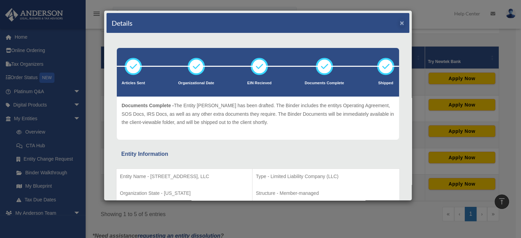  Describe the element at coordinates (196, 83) in the screenshot. I see `p: Organizational Date` at that location.